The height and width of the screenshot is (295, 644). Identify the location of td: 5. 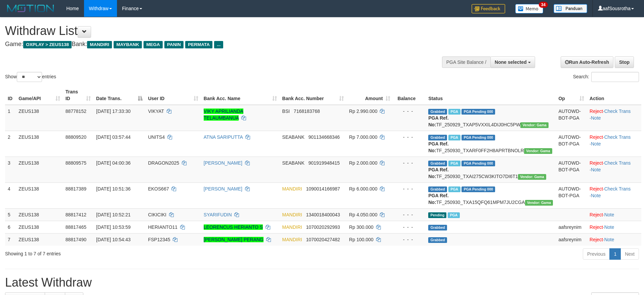
(11, 214).